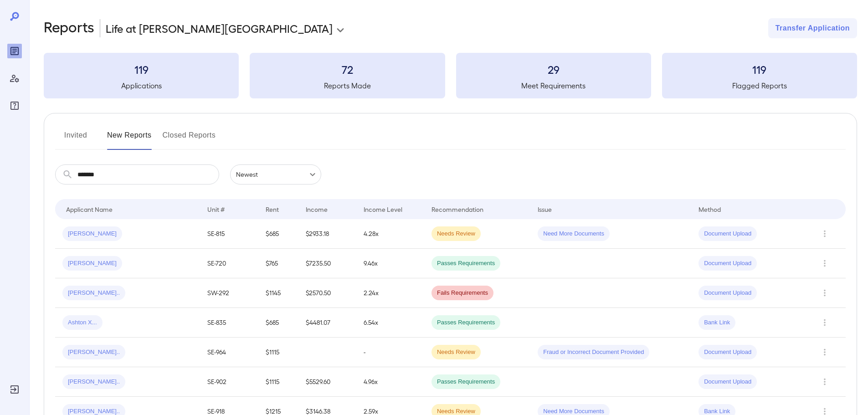 The image size is (868, 415). I want to click on button: Invited, so click(76, 139).